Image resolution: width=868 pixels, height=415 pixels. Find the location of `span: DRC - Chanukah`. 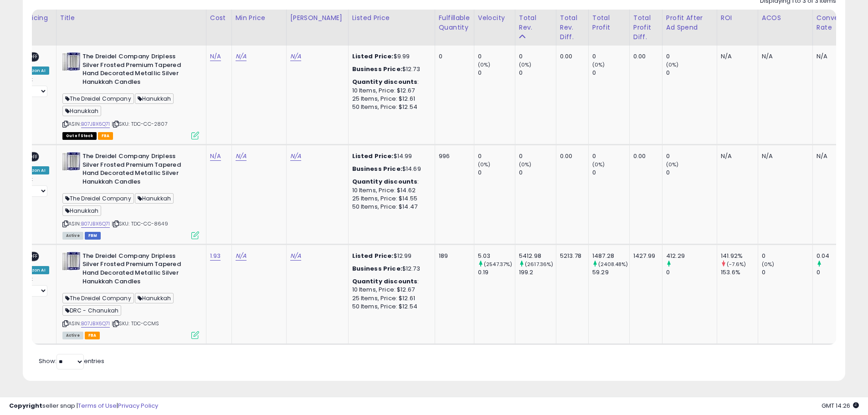

span: DRC - Chanukah is located at coordinates (92, 310).